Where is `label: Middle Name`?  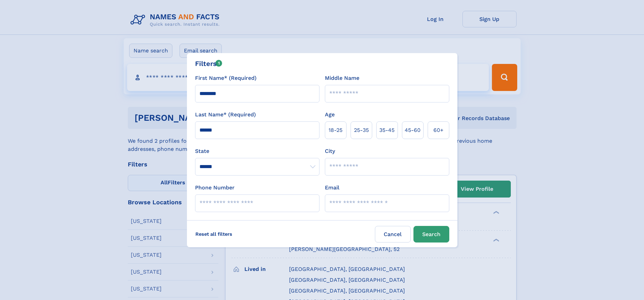 label: Middle Name is located at coordinates (342, 78).